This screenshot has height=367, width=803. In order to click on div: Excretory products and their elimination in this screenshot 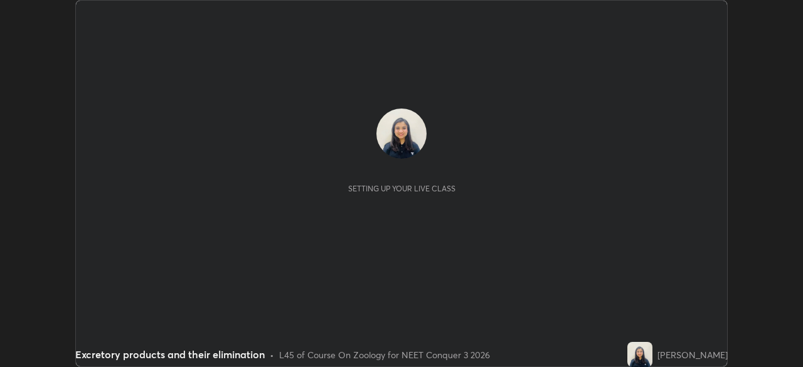, I will do `click(170, 355)`.